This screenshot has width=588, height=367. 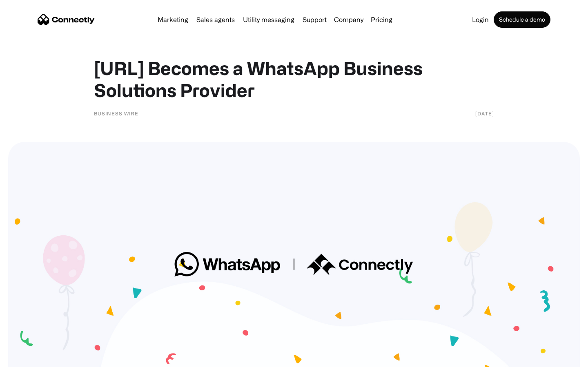 I want to click on a: Sales agents, so click(x=216, y=20).